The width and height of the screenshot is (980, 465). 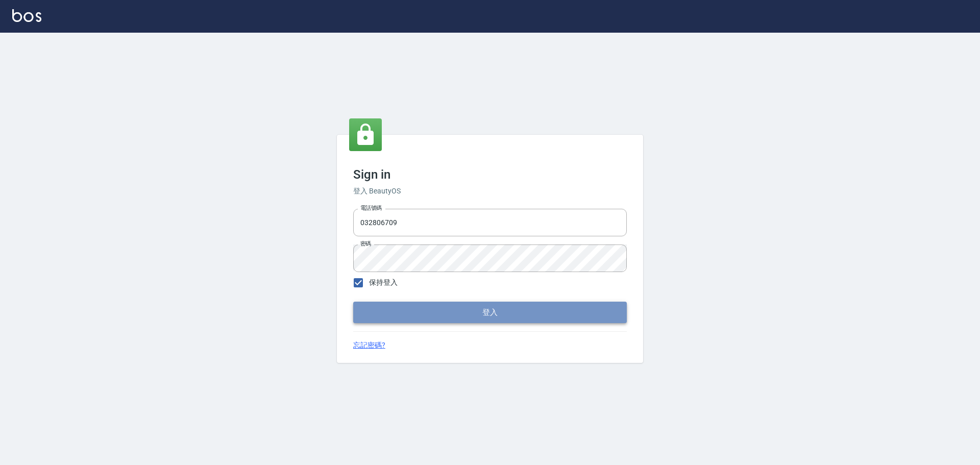 What do you see at coordinates (490, 175) in the screenshot?
I see `h3: Sign in` at bounding box center [490, 175].